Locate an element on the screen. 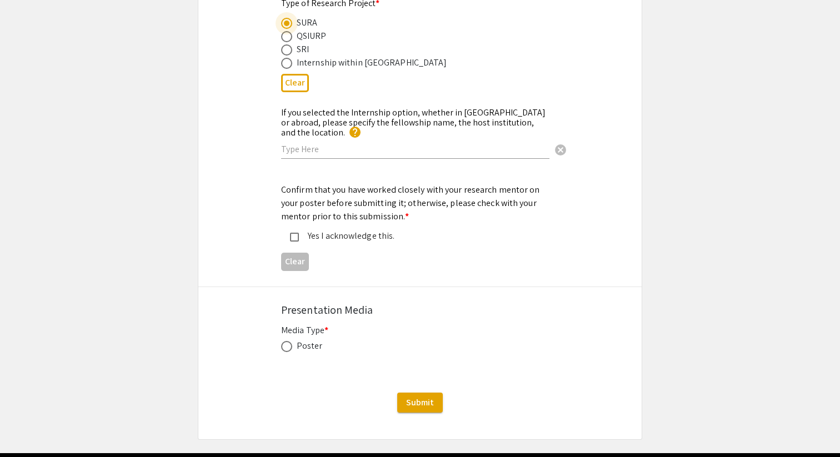 The image size is (840, 457). input: Type Here is located at coordinates (415, 149).